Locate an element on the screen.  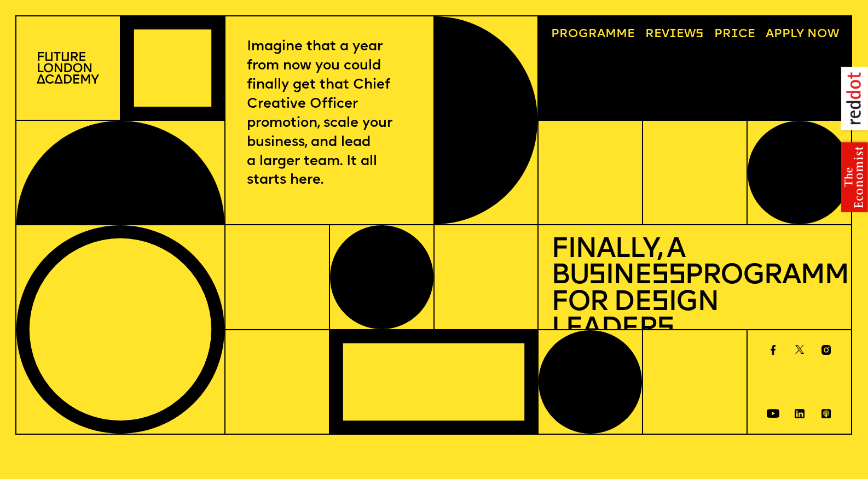
a: Apply now is located at coordinates (803, 35).